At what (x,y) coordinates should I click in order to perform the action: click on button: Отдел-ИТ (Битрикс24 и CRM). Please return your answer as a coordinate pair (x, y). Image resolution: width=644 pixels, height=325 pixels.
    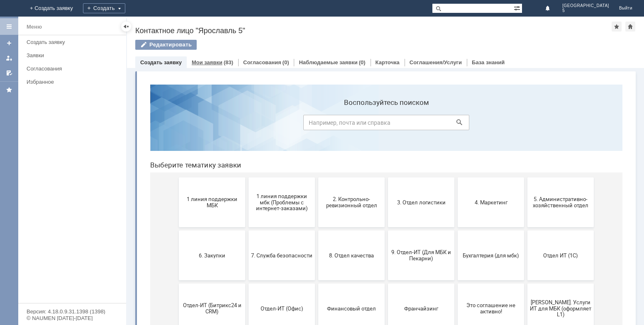
    Looking at the image, I should click on (68, 231).